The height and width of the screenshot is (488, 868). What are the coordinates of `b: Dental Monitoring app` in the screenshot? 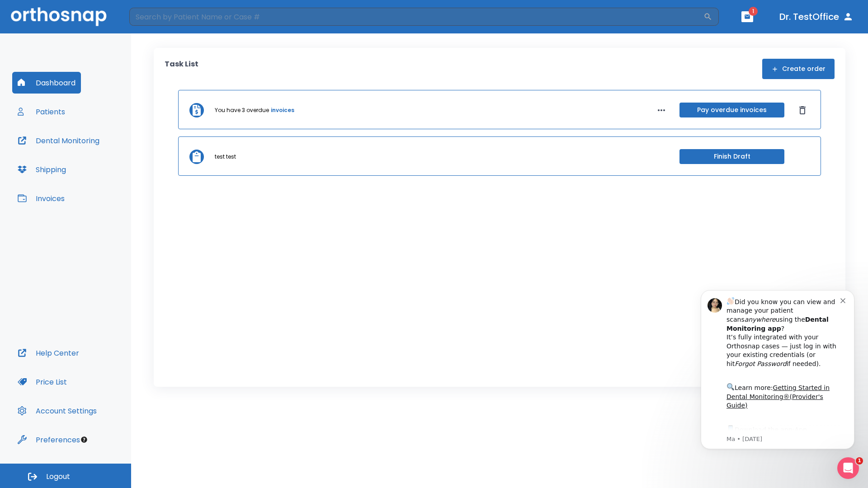 It's located at (91, 45).